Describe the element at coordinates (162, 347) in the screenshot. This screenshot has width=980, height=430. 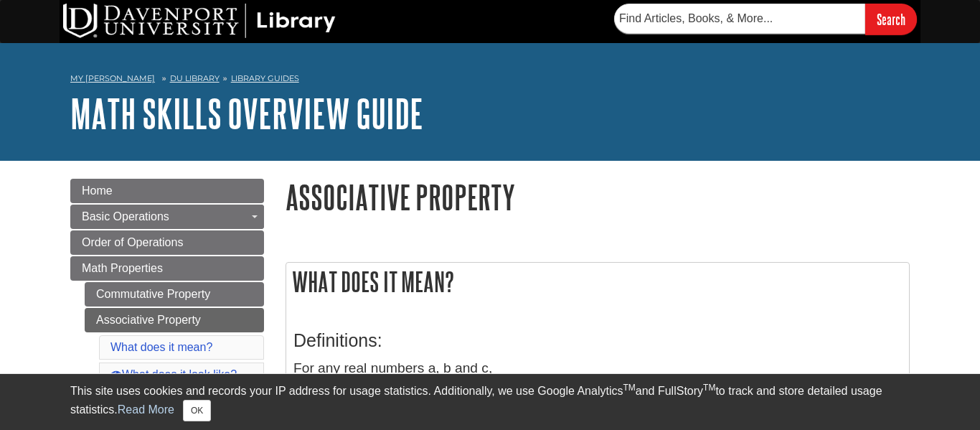
I see `a: What does it mean?` at that location.